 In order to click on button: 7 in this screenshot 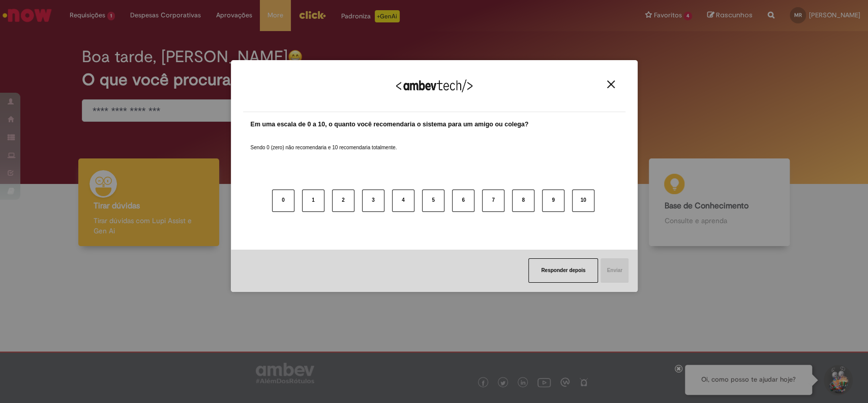, I will do `click(493, 201)`.